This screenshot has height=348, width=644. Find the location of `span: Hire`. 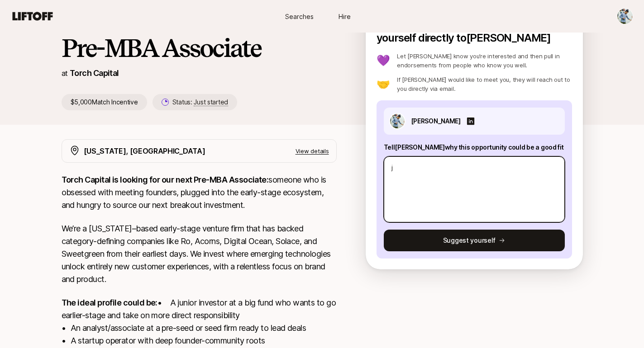

span: Hire is located at coordinates (344, 16).